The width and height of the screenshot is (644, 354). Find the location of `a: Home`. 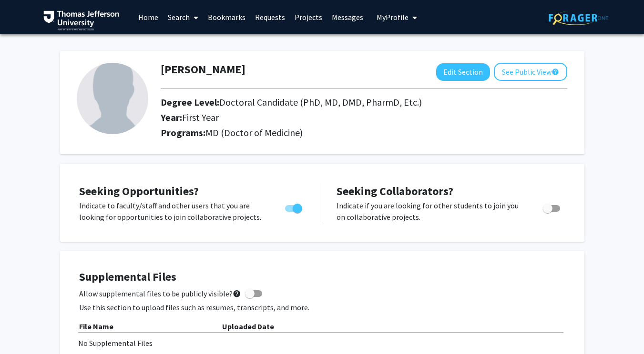

a: Home is located at coordinates (148, 17).